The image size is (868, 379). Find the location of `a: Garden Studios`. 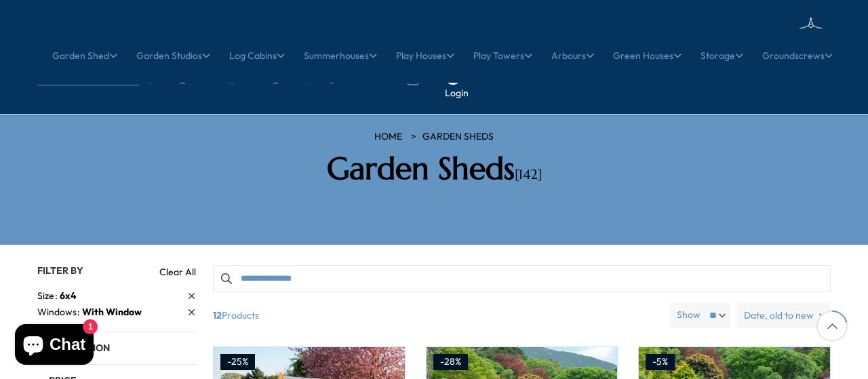

a: Garden Studios is located at coordinates (173, 56).